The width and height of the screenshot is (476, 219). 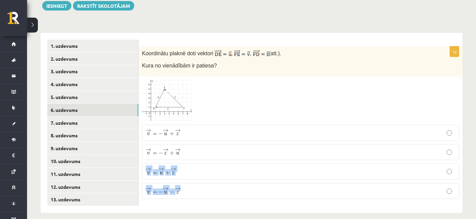 What do you see at coordinates (93, 97) in the screenshot?
I see `a: 5. uzdevums` at bounding box center [93, 97].